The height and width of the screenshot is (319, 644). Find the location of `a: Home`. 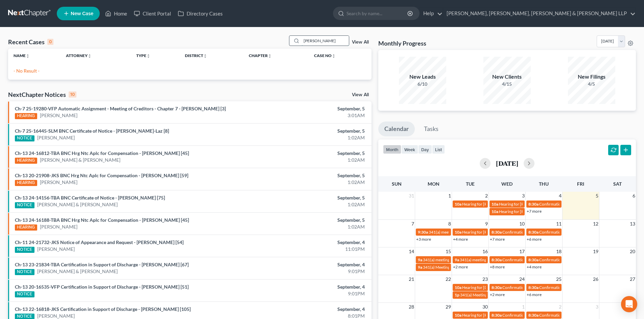

a: Home is located at coordinates (116, 13).